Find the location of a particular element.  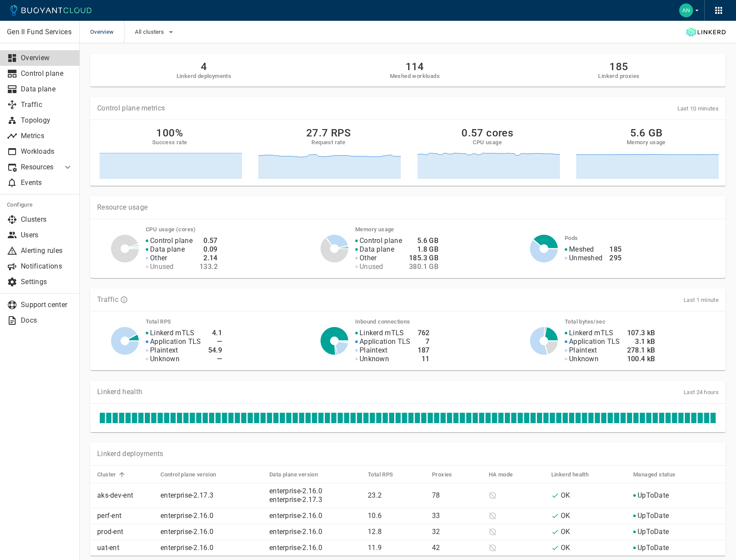

h4: 3.1 kB is located at coordinates (641, 342).